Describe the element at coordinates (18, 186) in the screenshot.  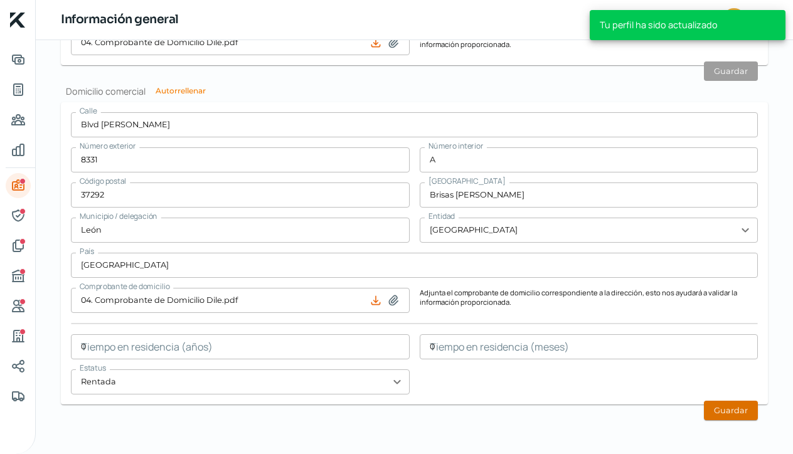
I see `a: Información general` at that location.